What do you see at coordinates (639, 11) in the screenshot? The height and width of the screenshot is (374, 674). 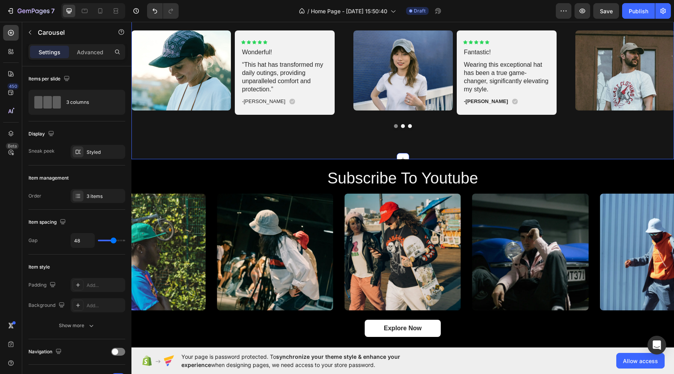 I see `div: Publish` at bounding box center [639, 11].